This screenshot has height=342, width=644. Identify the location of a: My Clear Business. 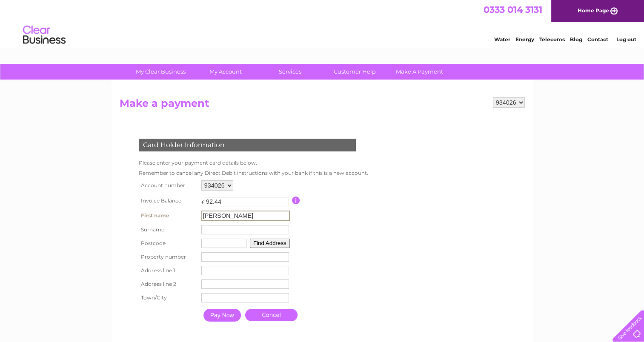
(160, 71).